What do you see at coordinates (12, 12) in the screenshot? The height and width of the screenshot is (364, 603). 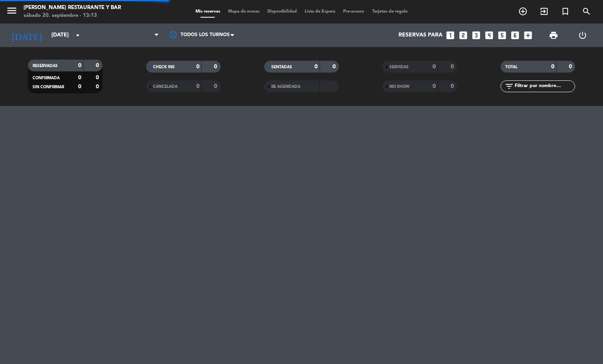 I see `button: menu` at bounding box center [12, 12].